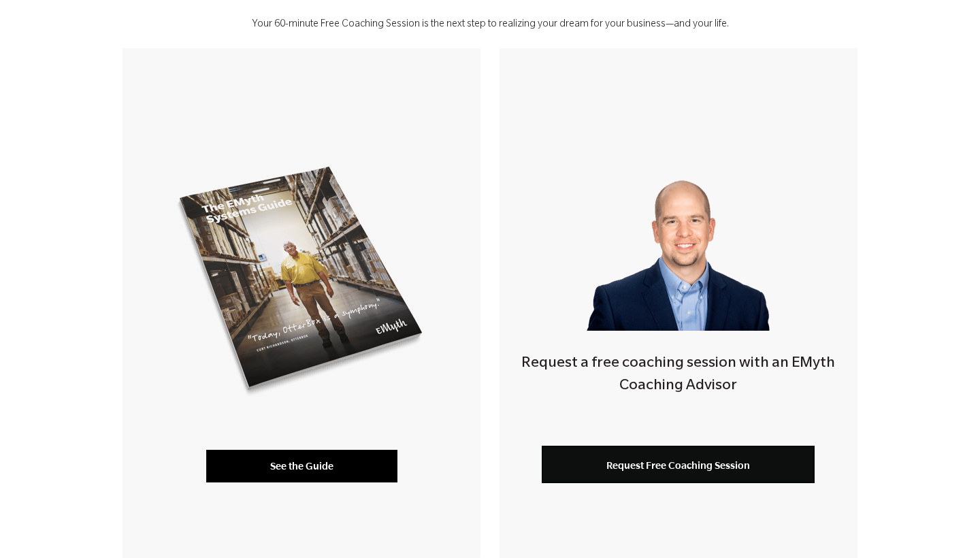  What do you see at coordinates (301, 466) in the screenshot?
I see `a: See the Guide` at bounding box center [301, 466].